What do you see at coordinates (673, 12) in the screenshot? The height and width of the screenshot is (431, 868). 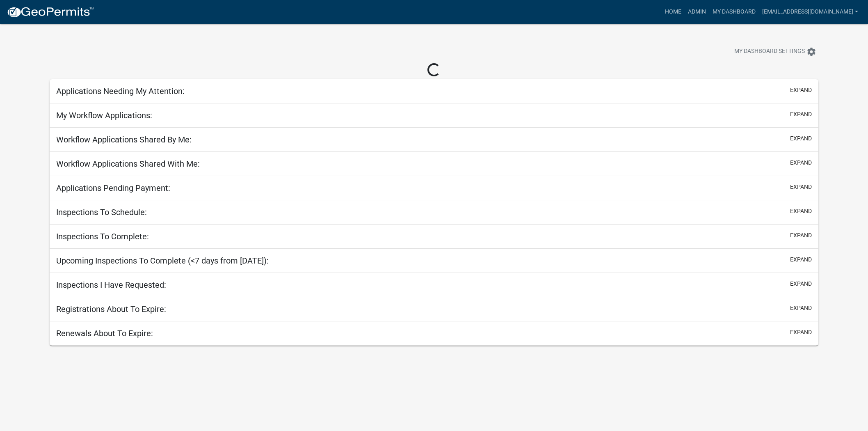 I see `a: Home` at bounding box center [673, 12].